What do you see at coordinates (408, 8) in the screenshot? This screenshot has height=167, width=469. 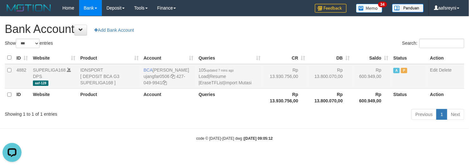 I see `img: panduan.png` at bounding box center [408, 8].